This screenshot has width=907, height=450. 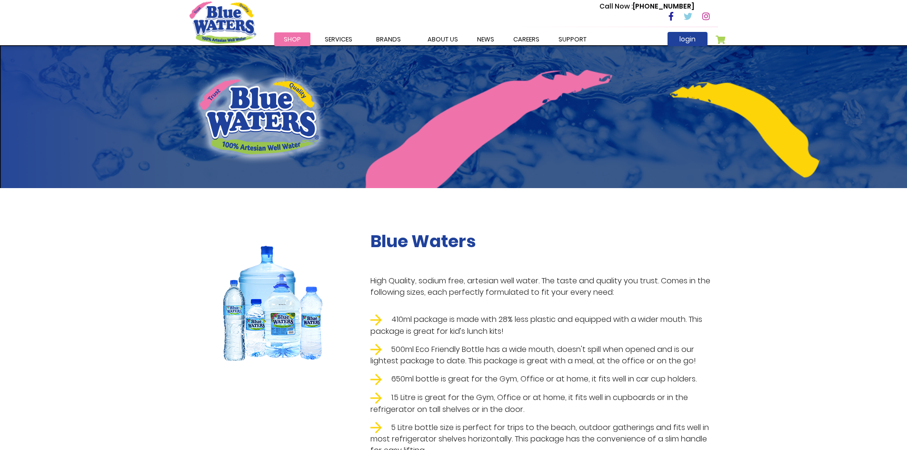 I want to click on span: Services, so click(x=338, y=39).